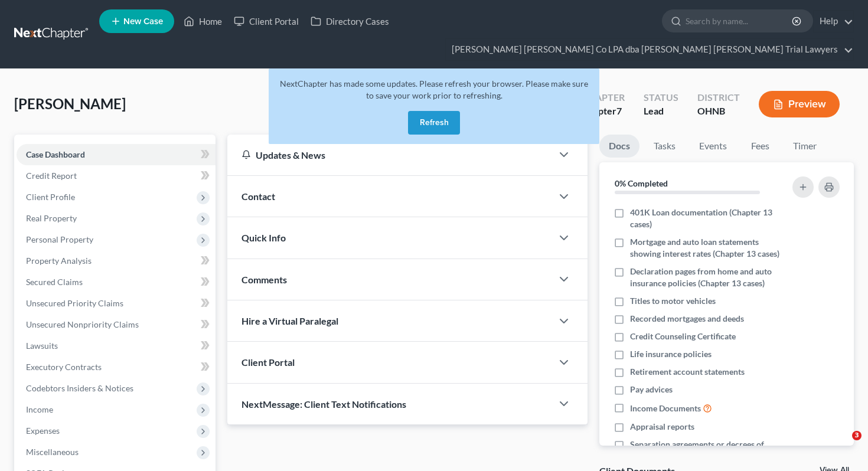 This screenshot has width=868, height=471. Describe the element at coordinates (434, 123) in the screenshot. I see `button: Refresh` at that location.